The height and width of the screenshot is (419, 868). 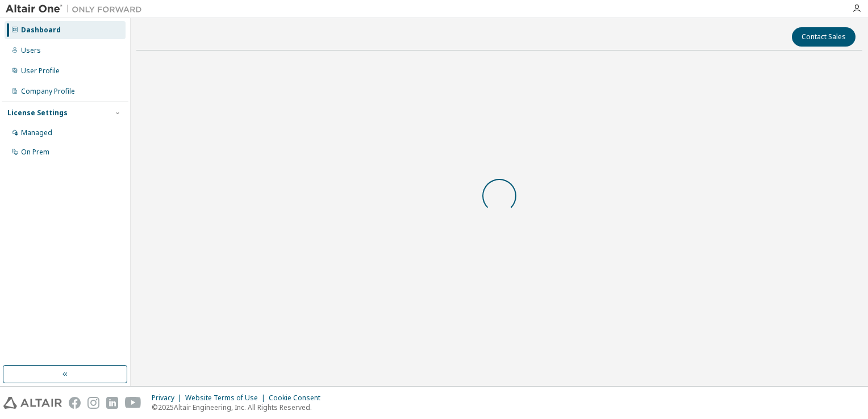 I want to click on div: Users, so click(x=31, y=51).